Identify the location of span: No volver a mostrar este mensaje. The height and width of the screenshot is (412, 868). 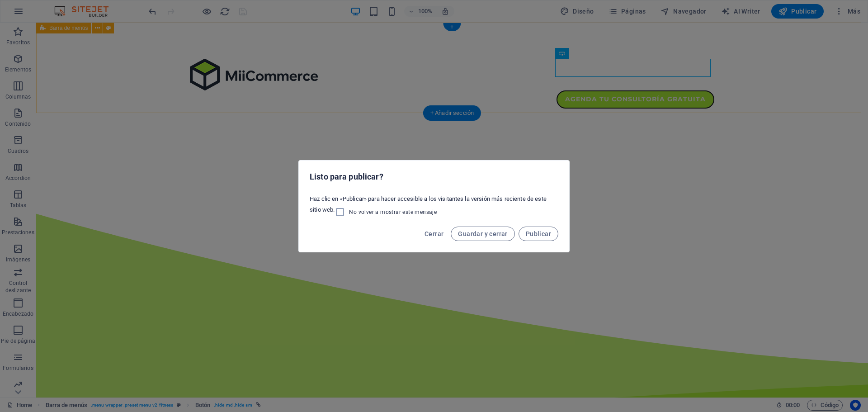
(393, 212).